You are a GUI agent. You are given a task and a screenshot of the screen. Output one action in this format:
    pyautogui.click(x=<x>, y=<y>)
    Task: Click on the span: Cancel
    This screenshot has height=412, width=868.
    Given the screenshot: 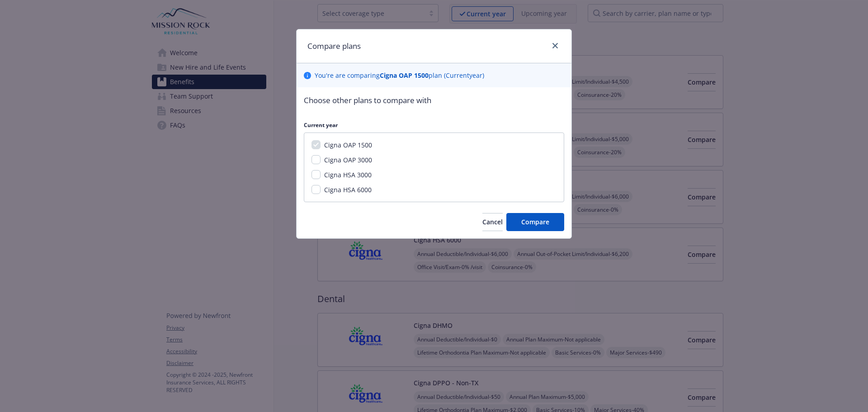 What is the action you would take?
    pyautogui.click(x=492, y=221)
    